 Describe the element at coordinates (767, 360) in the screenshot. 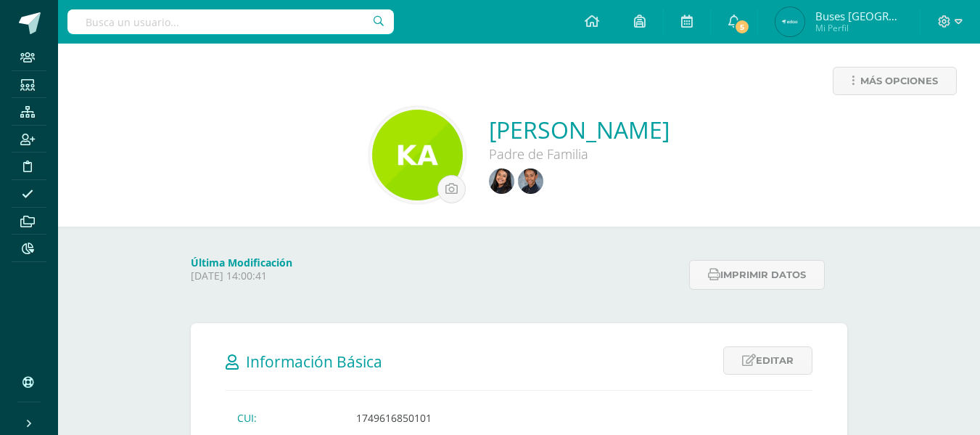

I see `a: Editar` at that location.